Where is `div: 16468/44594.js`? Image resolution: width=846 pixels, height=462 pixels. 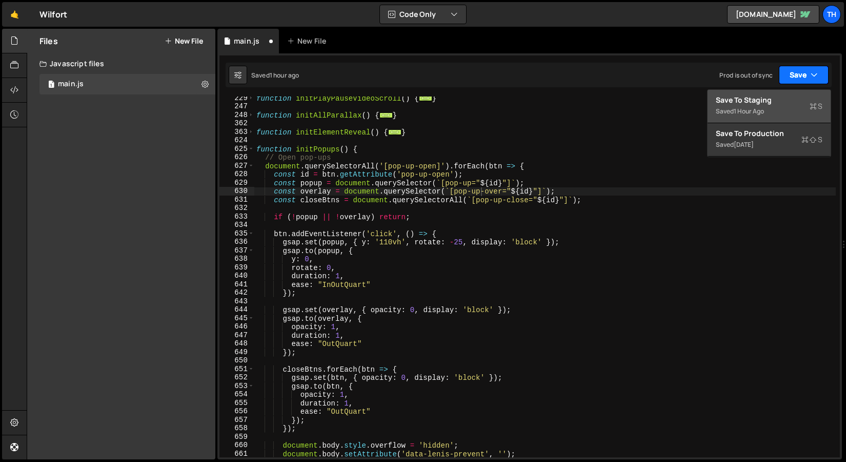 div: 16468/44594.js is located at coordinates (127, 84).